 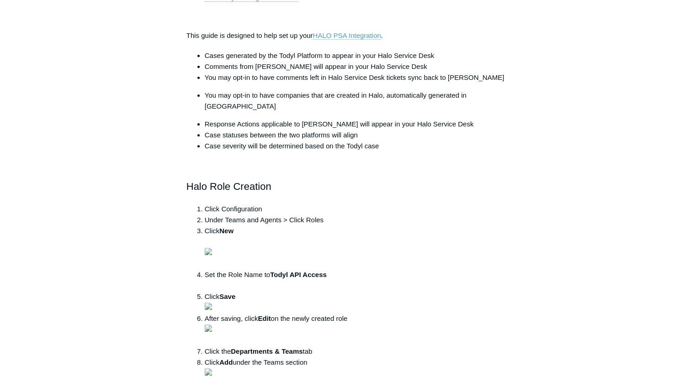 I want to click on a: HALO PSA Integration, so click(x=347, y=36).